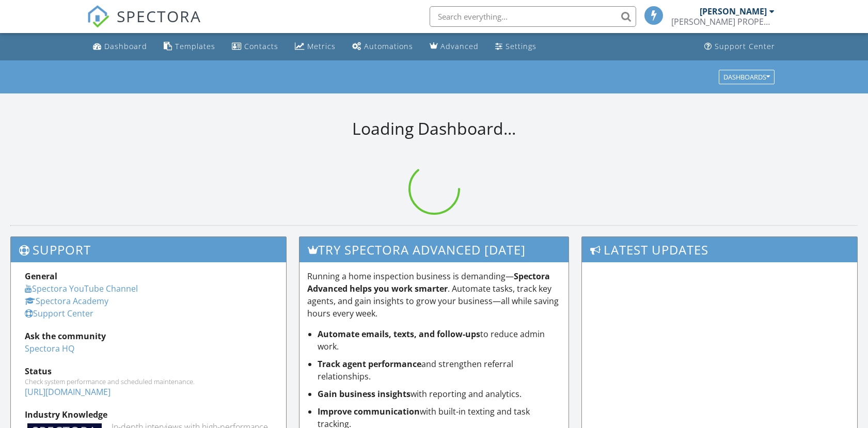  Describe the element at coordinates (382, 46) in the screenshot. I see `a: Automations (Basic)` at that location.